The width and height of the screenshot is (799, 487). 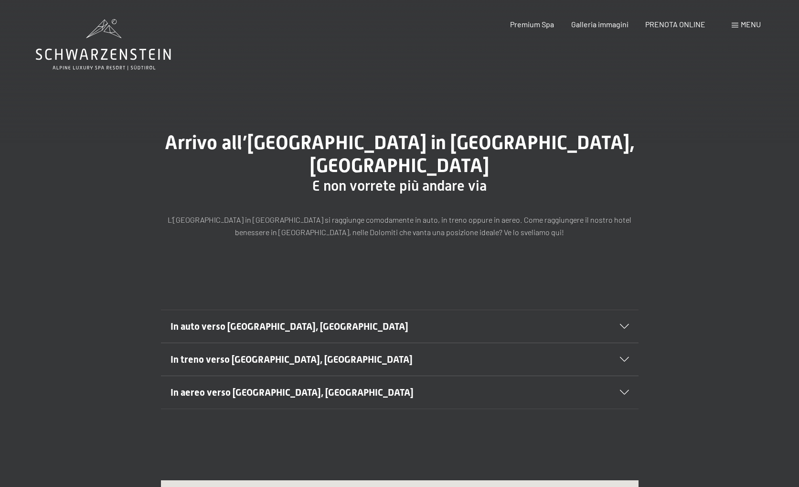 I want to click on span: Premium Spa, so click(x=532, y=24).